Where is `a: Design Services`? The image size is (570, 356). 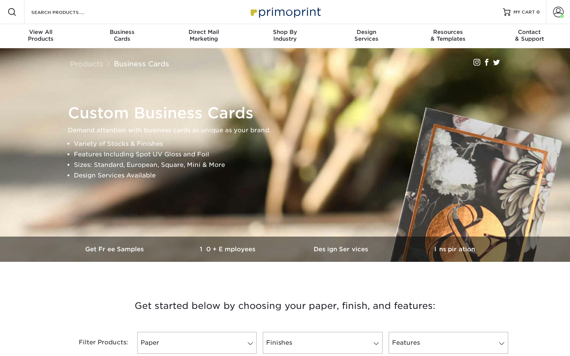
a: Design Services is located at coordinates (341, 249).